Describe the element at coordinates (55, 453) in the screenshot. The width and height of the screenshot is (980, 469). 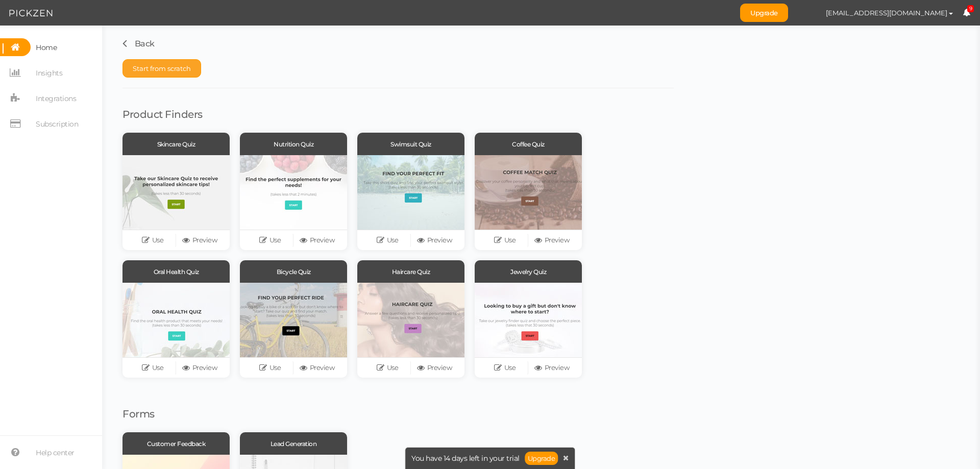
I see `span: Help center` at that location.